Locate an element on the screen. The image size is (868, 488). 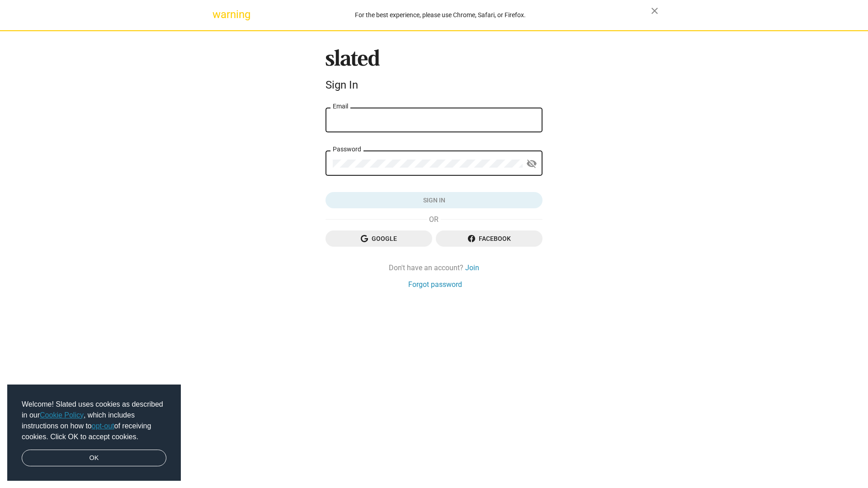
span: Welcome! Slated uses cookies as described in our , which includes instructions on how to of recei... is located at coordinates (94, 421).